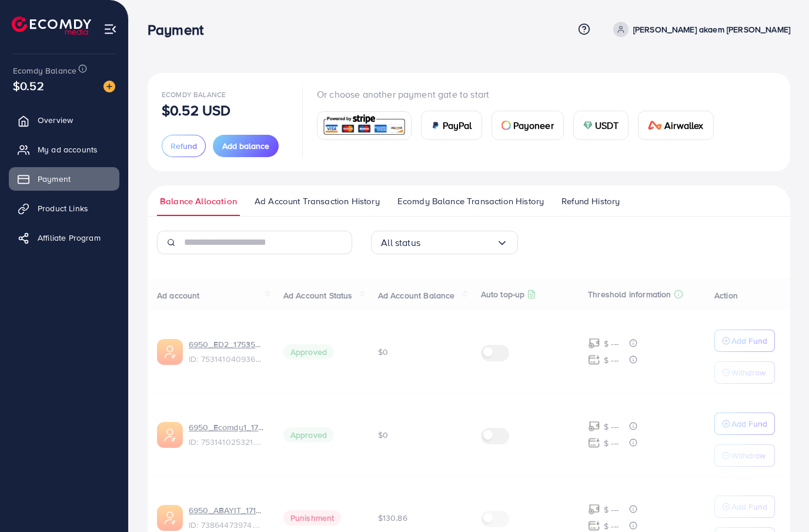 This screenshot has height=532, width=809. Describe the element at coordinates (458, 243) in the screenshot. I see `input: Search for option` at that location.